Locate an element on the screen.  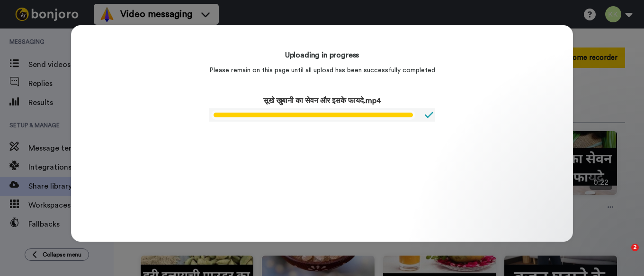
p: Please remain on this page until all upload has been successfully completed is located at coordinates (322, 70).